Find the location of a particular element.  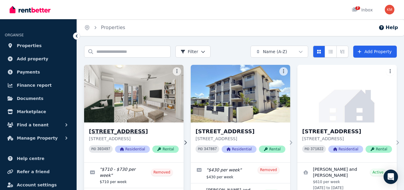

a: Add property is located at coordinates (38, 59).